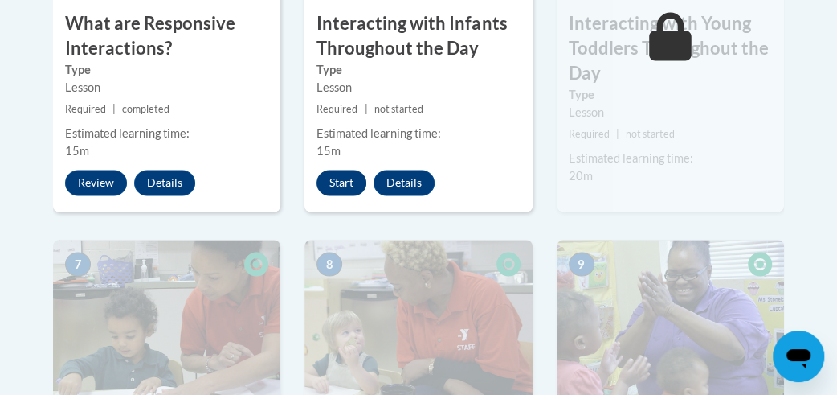  I want to click on h3: Interacting with Young Toddlers Throughout the Day, so click(670, 48).